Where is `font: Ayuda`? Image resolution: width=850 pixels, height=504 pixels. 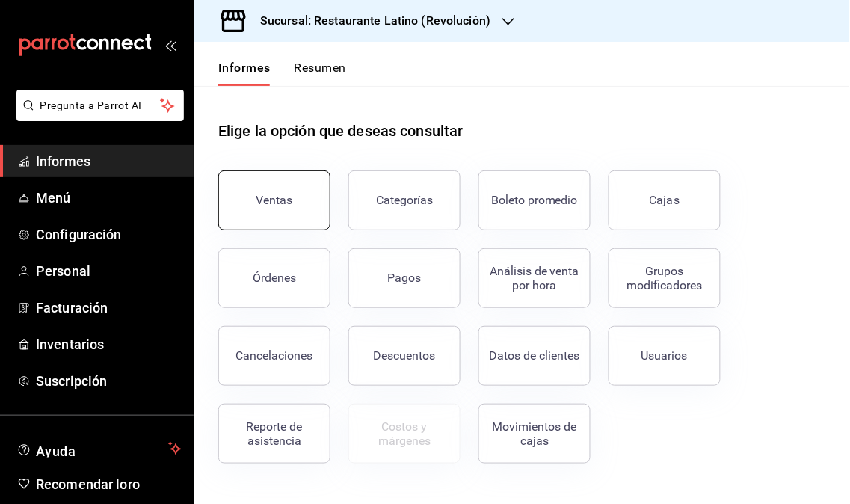
font: Ayuda is located at coordinates (56, 451).